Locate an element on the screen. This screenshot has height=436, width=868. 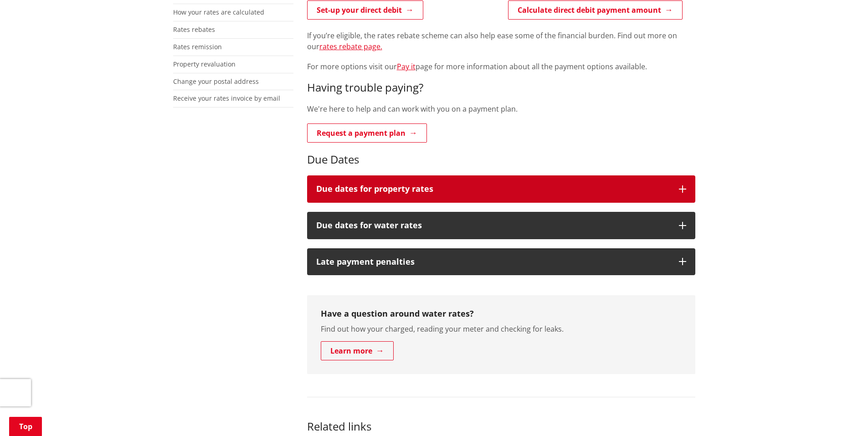
h3: Due dates for property rates is located at coordinates (493, 189).